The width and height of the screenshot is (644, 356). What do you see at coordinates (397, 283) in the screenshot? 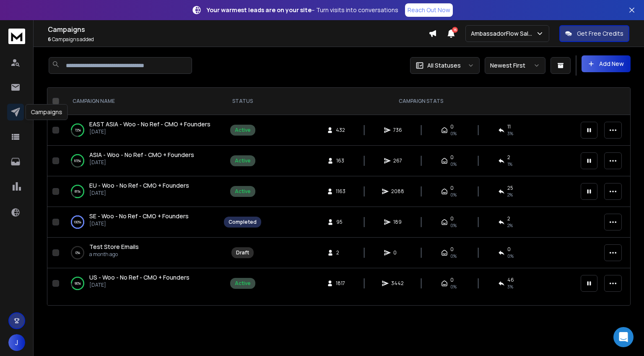
I see `span: 3442` at bounding box center [397, 283].